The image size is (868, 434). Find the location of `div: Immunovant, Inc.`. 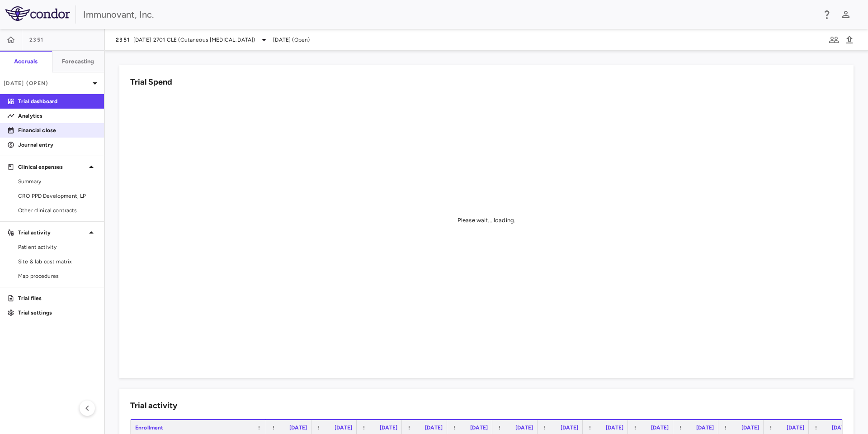

div: Immunovant, Inc. is located at coordinates (449, 15).